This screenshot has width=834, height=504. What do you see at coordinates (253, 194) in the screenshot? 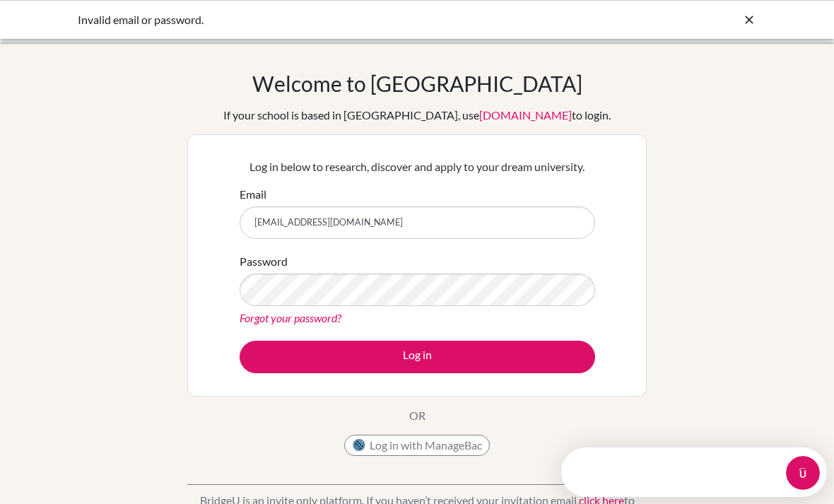
I see `label: Email` at bounding box center [253, 194].